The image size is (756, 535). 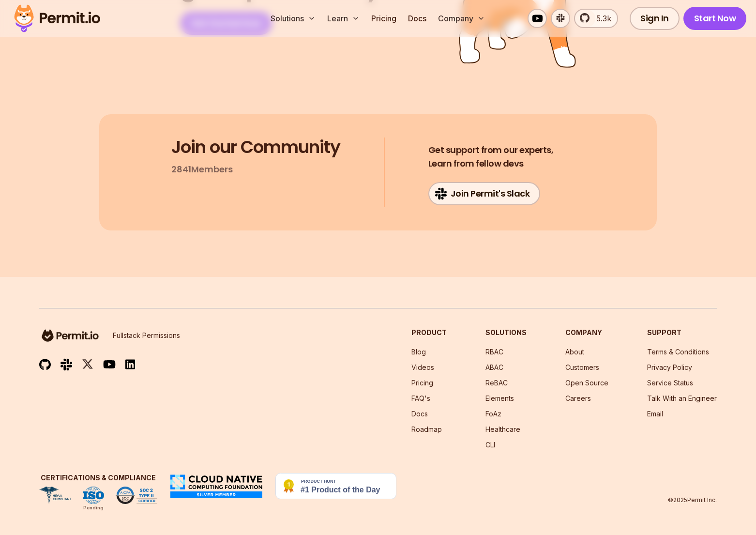 What do you see at coordinates (130, 364) in the screenshot?
I see `img: linkedin` at bounding box center [130, 364].